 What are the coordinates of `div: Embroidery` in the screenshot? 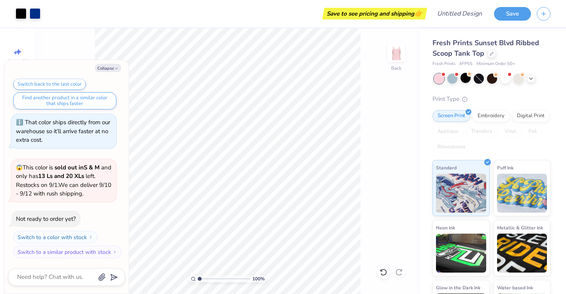 It's located at (491, 116).